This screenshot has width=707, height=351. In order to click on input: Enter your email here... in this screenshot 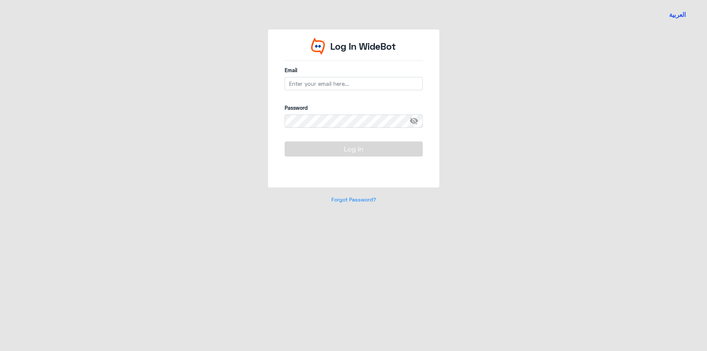, I will do `click(354, 84)`.